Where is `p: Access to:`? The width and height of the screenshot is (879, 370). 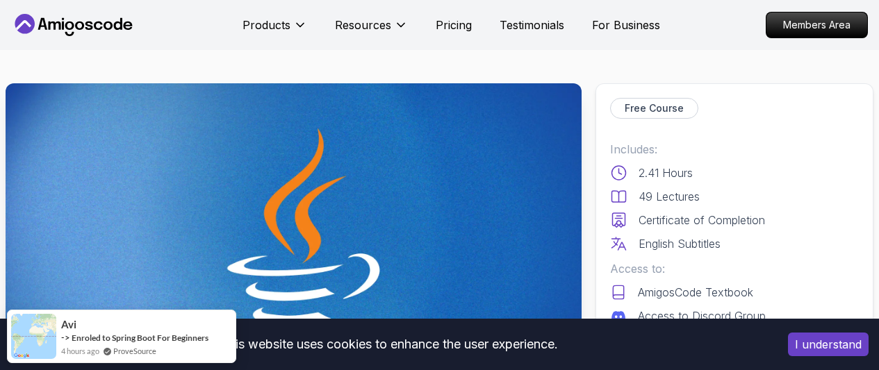
p: Access to: is located at coordinates (735, 269).